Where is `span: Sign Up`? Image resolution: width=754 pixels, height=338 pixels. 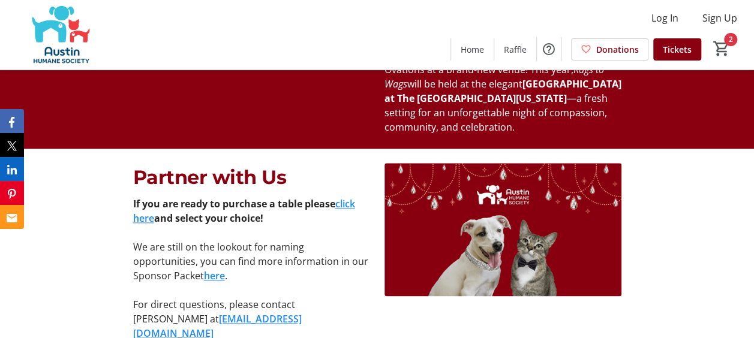
span: Sign Up is located at coordinates (720, 18).